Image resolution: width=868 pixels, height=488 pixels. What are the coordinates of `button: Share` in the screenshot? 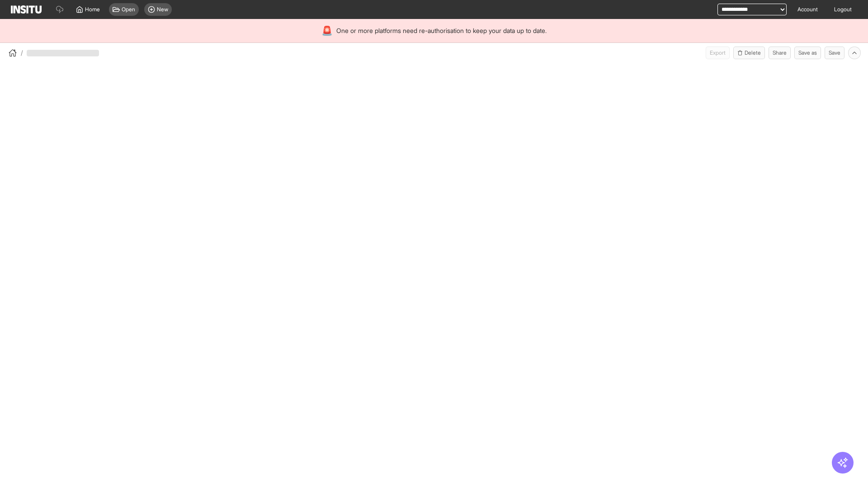 It's located at (780, 53).